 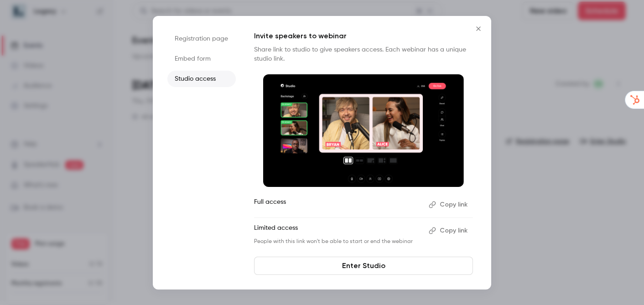 I want to click on p: Invite speakers to webinar, so click(x=363, y=36).